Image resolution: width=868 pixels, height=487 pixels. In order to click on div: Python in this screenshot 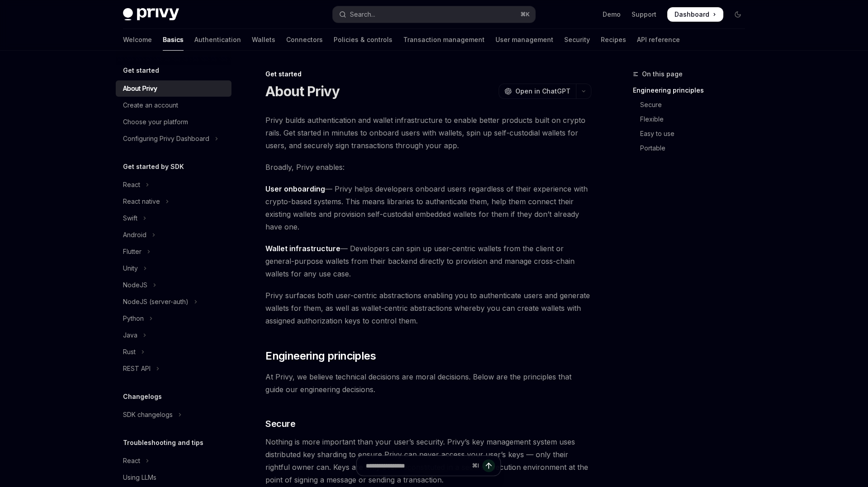, I will do `click(133, 319)`.